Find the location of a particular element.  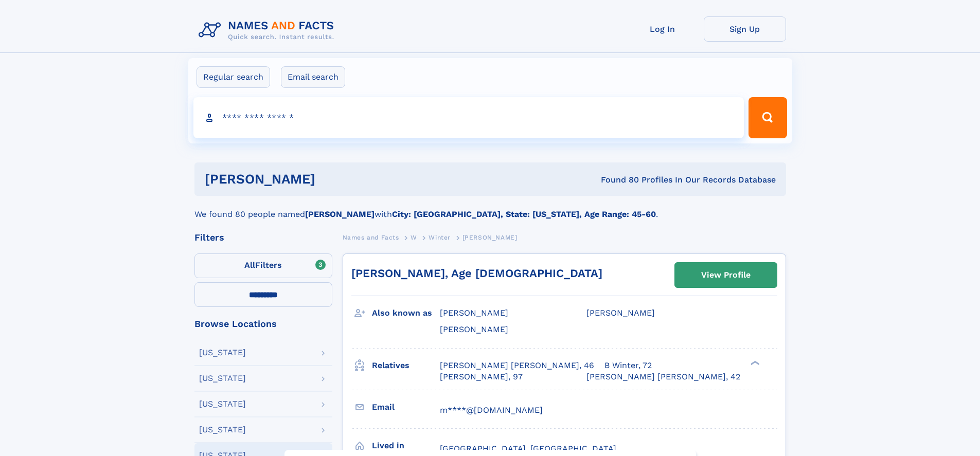

div: View Profile is located at coordinates (726, 275).